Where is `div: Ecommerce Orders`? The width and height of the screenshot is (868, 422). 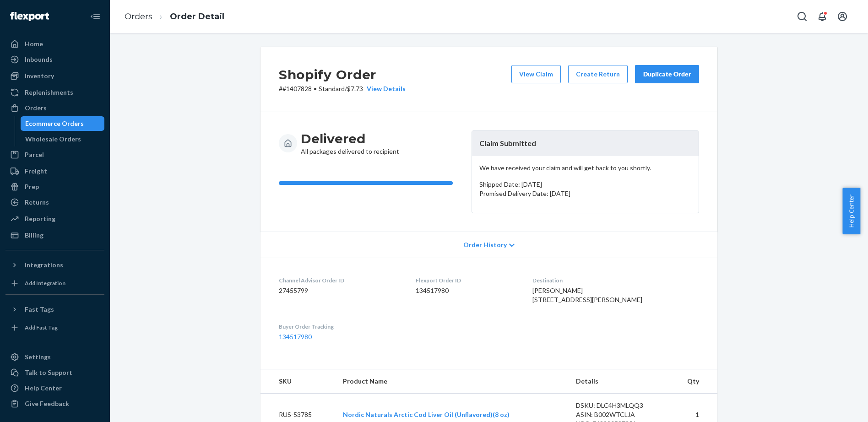
div: Ecommerce Orders is located at coordinates (54, 123).